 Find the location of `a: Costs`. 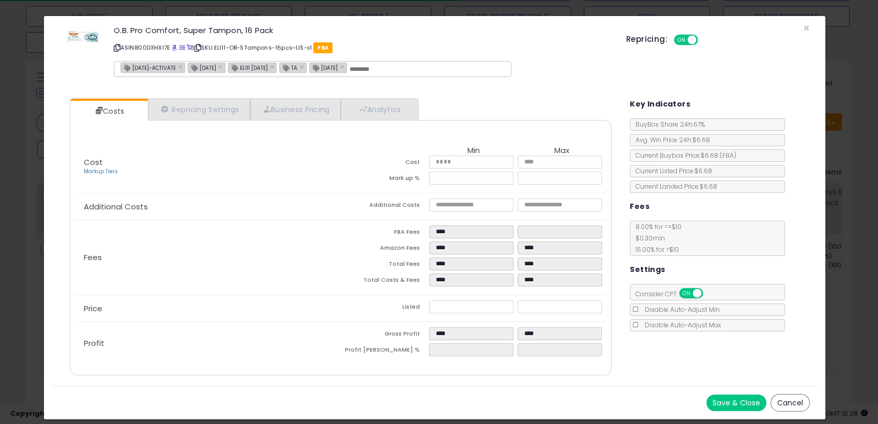

a: Costs is located at coordinates (109, 111).